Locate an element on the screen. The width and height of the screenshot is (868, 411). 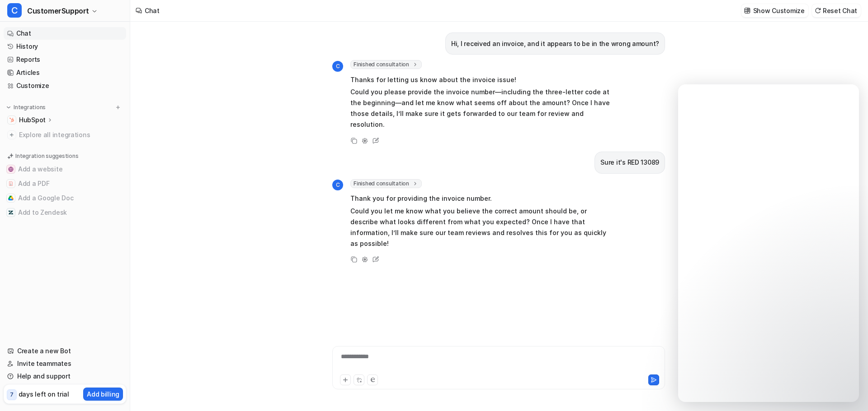
button: Add a websiteAdd a website is located at coordinates (65, 169).